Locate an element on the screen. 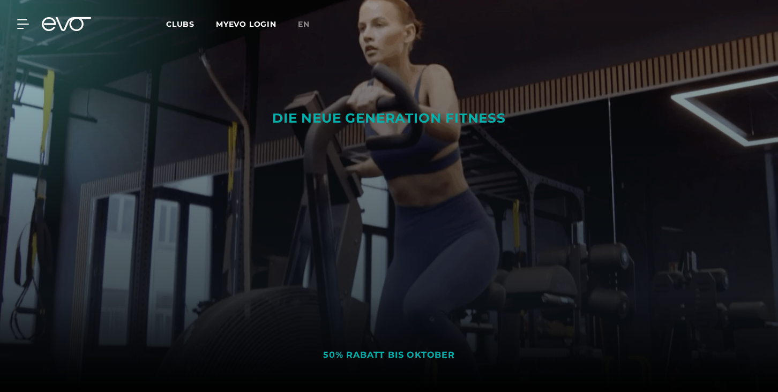 The width and height of the screenshot is (778, 392). span: en is located at coordinates (304, 24).